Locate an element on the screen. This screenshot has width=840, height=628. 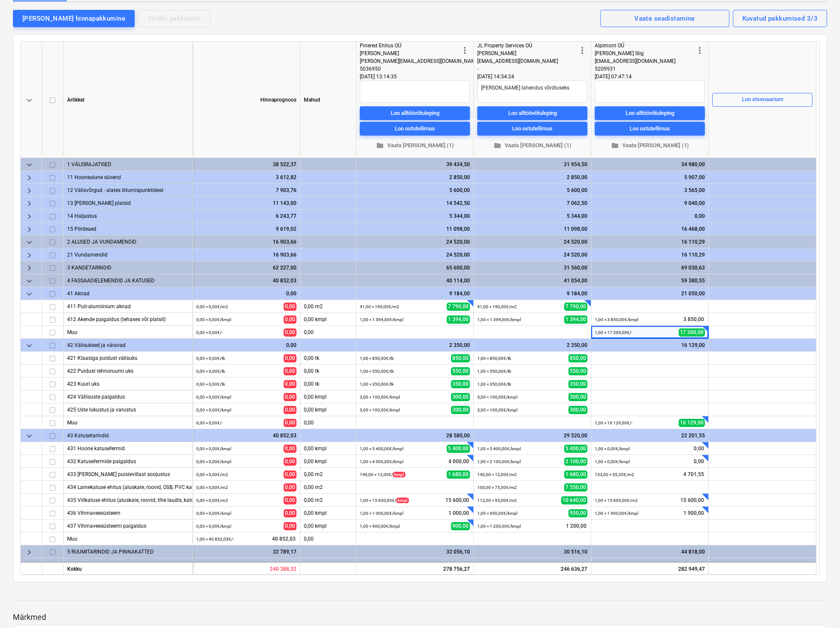
span: 17 200,00 is located at coordinates (691, 332).